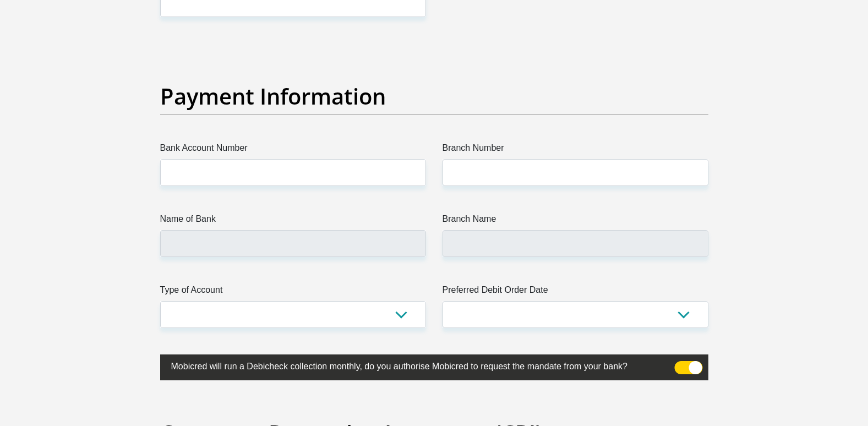  I want to click on input: Name of Bank, so click(293, 243).